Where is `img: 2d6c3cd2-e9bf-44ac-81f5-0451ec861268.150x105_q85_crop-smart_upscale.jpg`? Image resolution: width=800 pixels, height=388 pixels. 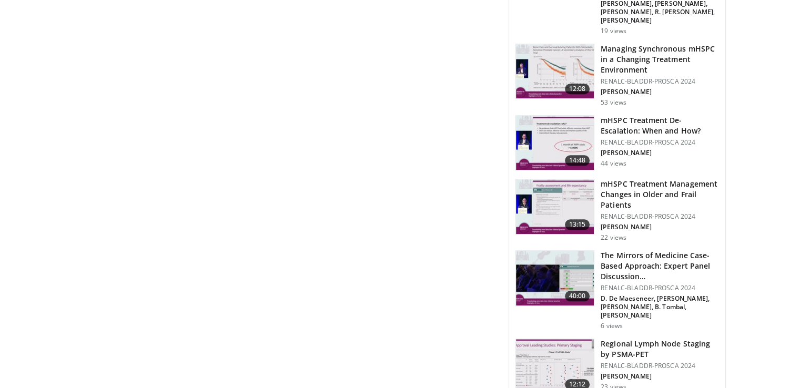 img: 2d6c3cd2-e9bf-44ac-81f5-0451ec861268.150x105_q85_crop-smart_upscale.jpg is located at coordinates (555, 72).